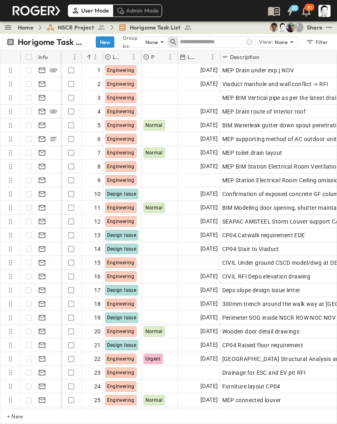  Describe the element at coordinates (97, 304) in the screenshot. I see `span: 18` at that location.